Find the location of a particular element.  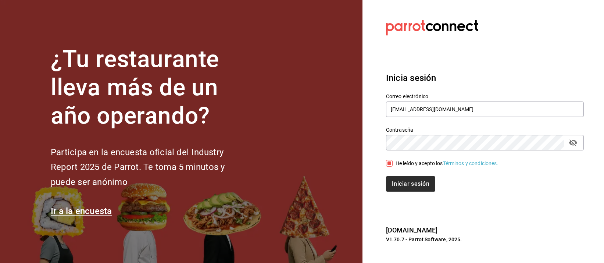

a: Términos y condiciones. is located at coordinates (471, 163).